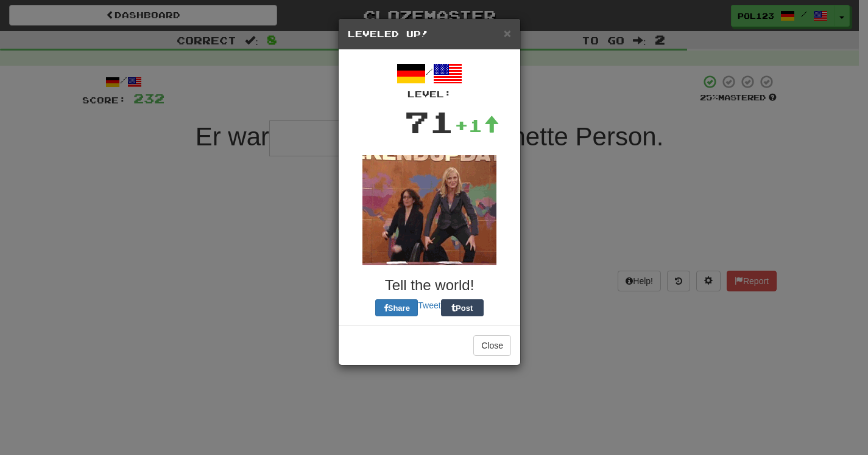 The width and height of the screenshot is (868, 455). I want to click on div: Level:, so click(430, 95).